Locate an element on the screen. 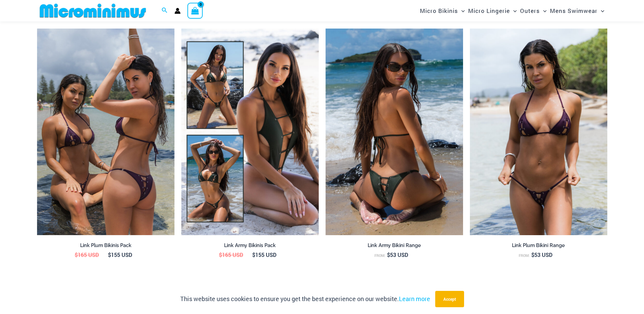  a: Link Army Bikini Range is located at coordinates (394, 247).